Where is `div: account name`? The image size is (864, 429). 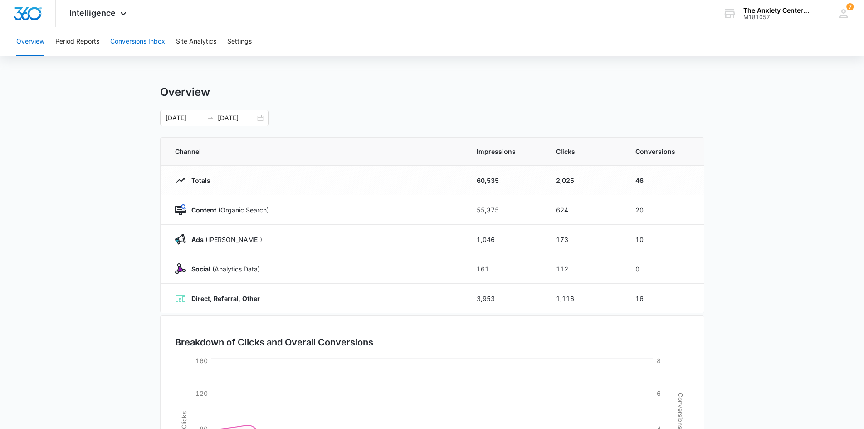 div: account name is located at coordinates (776, 10).